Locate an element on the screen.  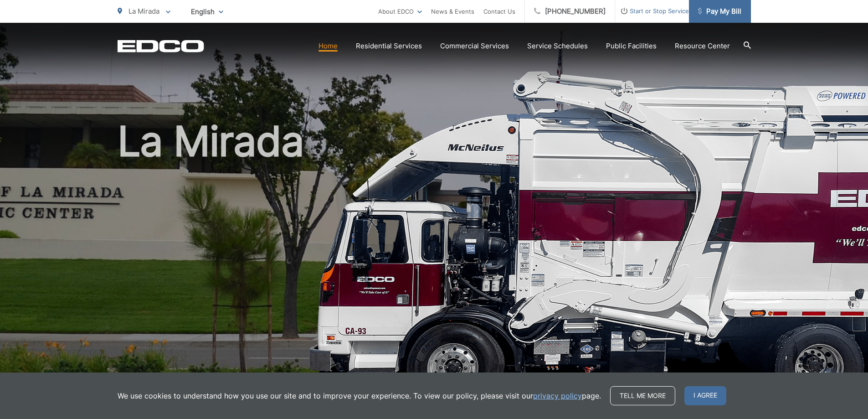
span: English is located at coordinates (207, 11).